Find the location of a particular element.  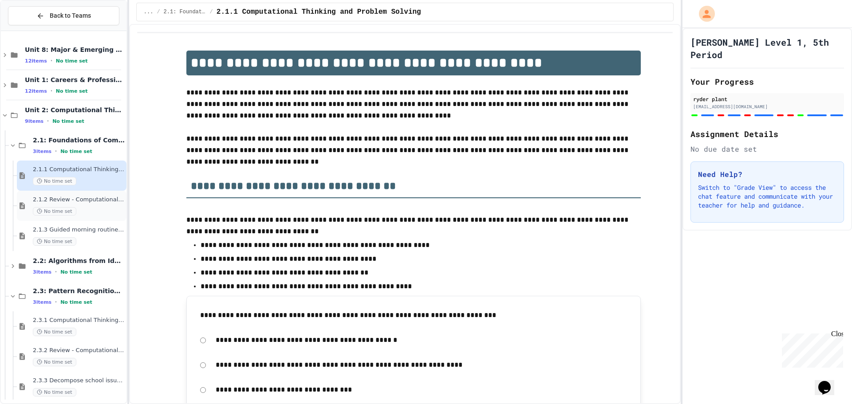

p: Switch to "Grade View" to access the chat feature and communicate with your teacher for help and ... is located at coordinates (767, 197).